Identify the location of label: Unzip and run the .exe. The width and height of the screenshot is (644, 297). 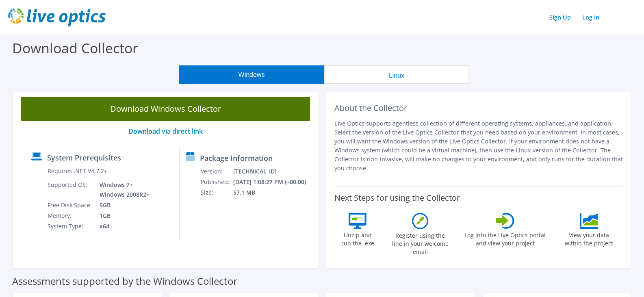
(358, 238).